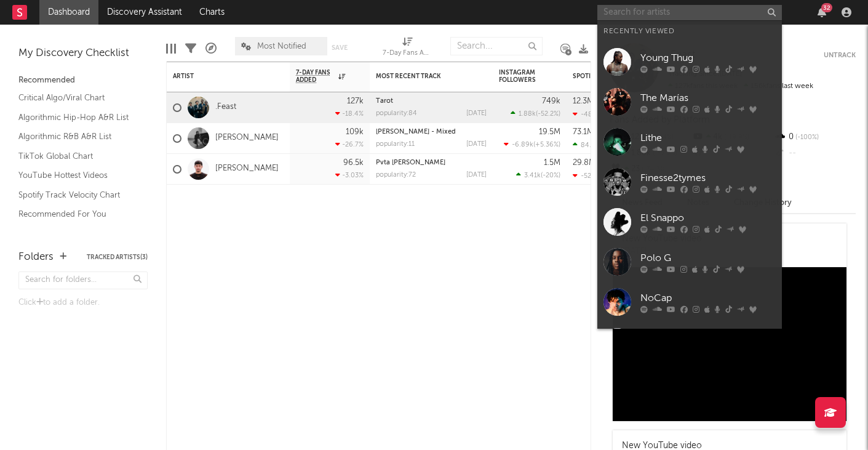 The image size is (868, 450). Describe the element at coordinates (583, 101) in the screenshot. I see `div: 12.3M` at that location.